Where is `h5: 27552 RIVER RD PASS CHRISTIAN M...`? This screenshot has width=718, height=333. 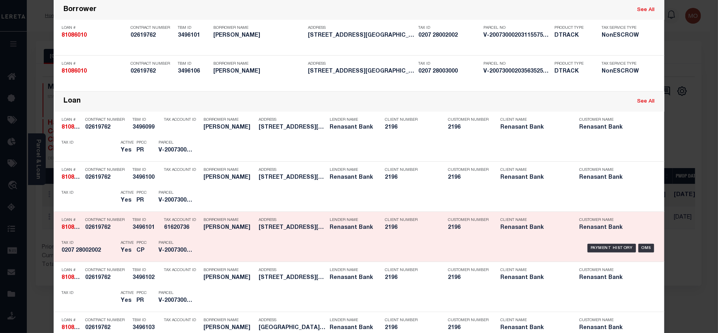 h5: 27552 RIVER RD PASS CHRISTIAN M... is located at coordinates (361, 35).